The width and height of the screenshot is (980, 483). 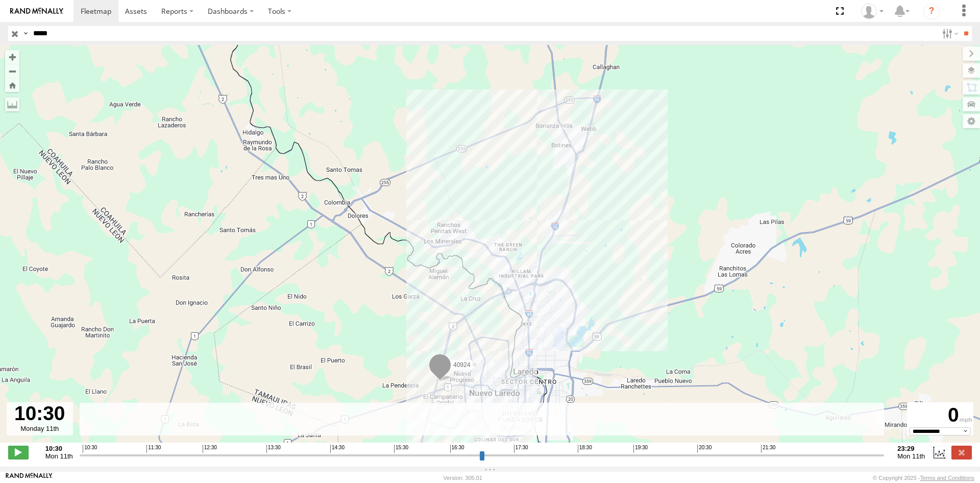 What do you see at coordinates (924, 477) in the screenshot?
I see `div: © Copyright 2025 -` at bounding box center [924, 477].